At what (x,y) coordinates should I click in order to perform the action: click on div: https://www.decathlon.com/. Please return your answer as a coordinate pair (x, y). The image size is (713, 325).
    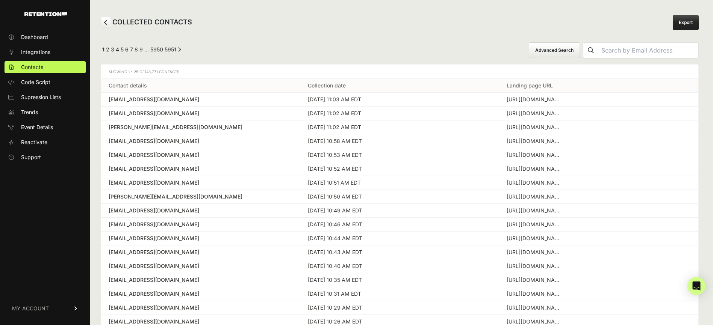
    Looking at the image, I should click on (535, 169).